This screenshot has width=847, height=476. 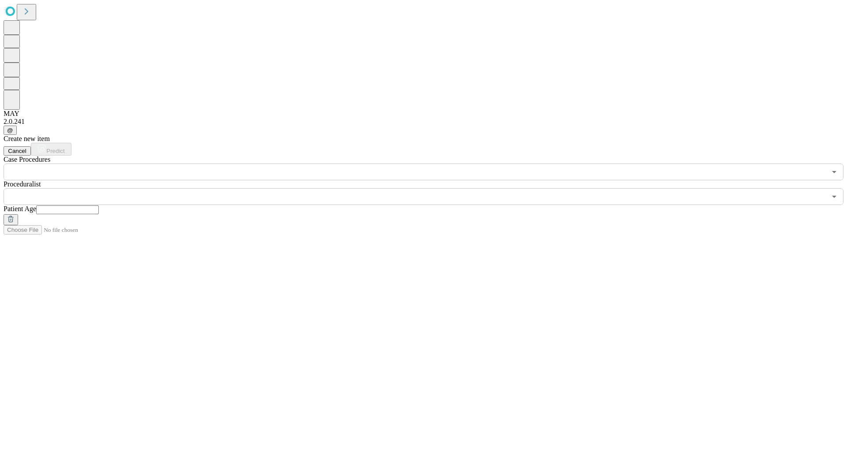 What do you see at coordinates (17, 151) in the screenshot?
I see `button: Cancel` at bounding box center [17, 151].